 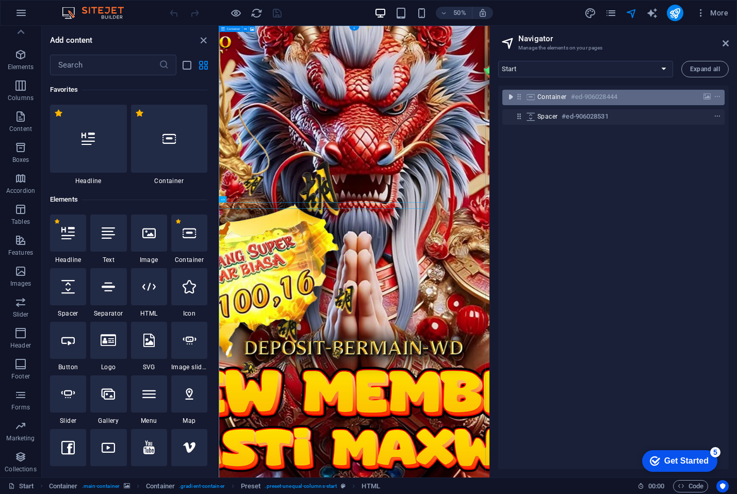 I want to click on span: Gallery, so click(x=108, y=421).